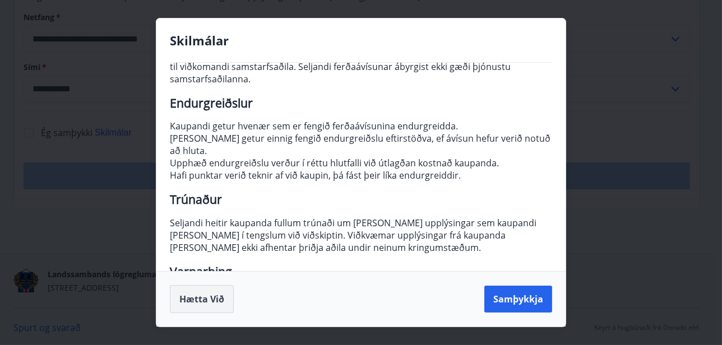  I want to click on button: Samþykkja, so click(518, 299).